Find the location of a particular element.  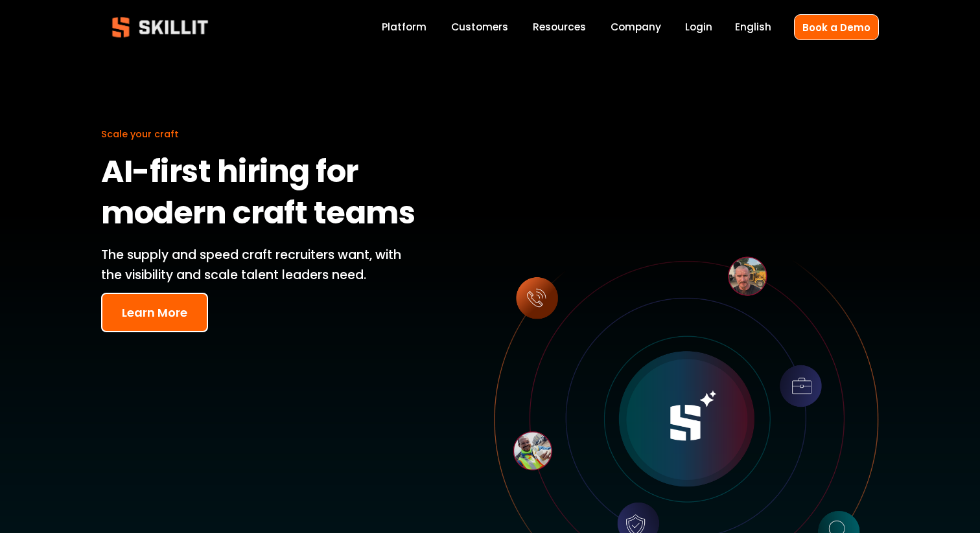

strong: AI-first hiring for modern craft teams is located at coordinates (258, 195).